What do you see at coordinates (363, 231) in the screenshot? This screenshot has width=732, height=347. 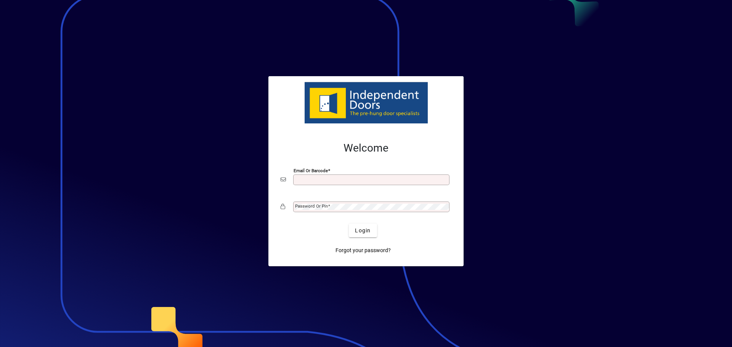 I see `button: Login` at bounding box center [363, 231].